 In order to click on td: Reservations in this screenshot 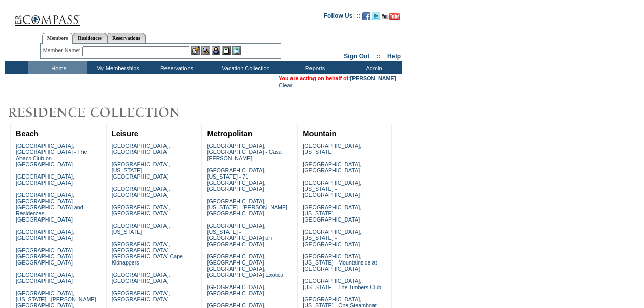, I will do `click(175, 67)`.